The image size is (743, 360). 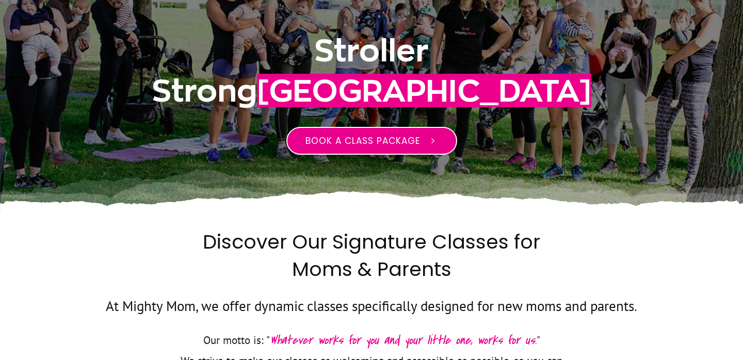 I want to click on span: Whatever works for you and your little one, works for us., so click(x=403, y=340).